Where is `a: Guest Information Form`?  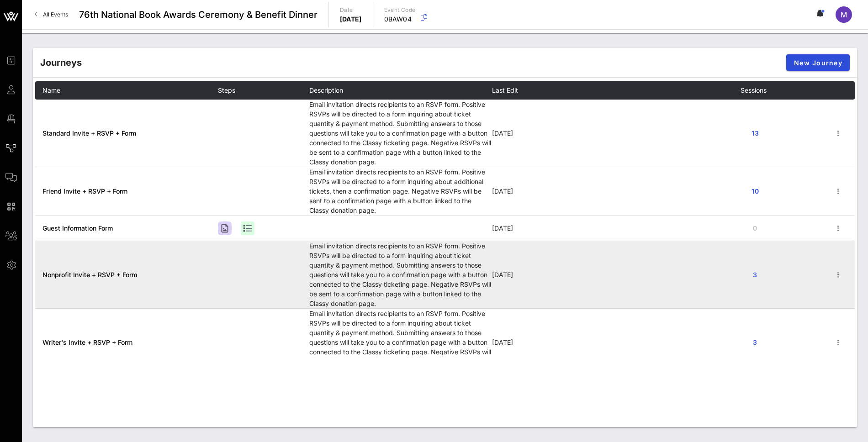 a: Guest Information Form is located at coordinates (78, 228).